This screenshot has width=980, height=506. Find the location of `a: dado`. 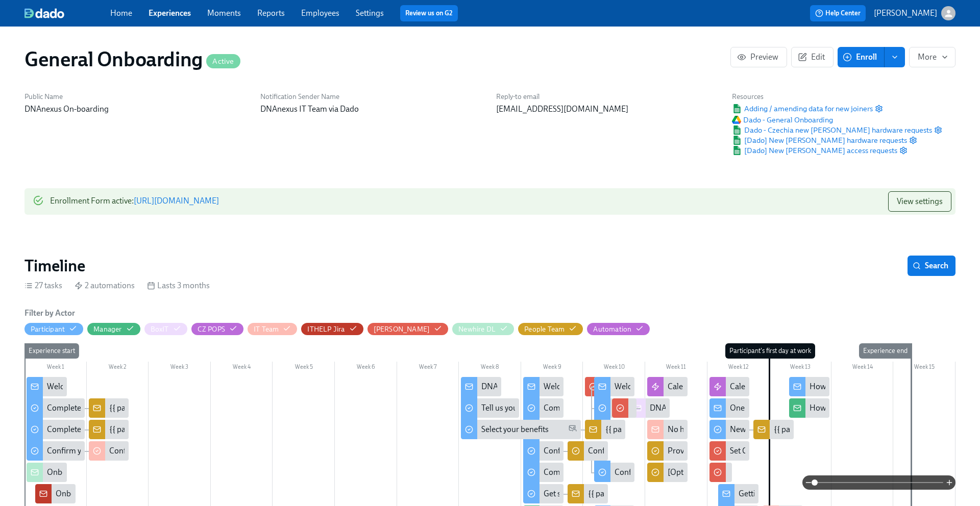

a: dado is located at coordinates (67, 14).